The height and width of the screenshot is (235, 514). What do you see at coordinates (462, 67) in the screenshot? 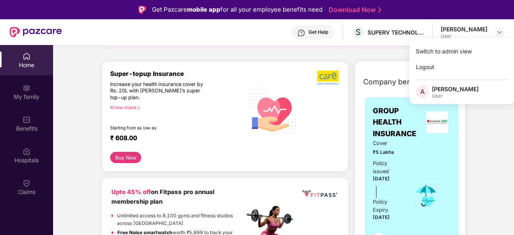
I see `div: Logout` at bounding box center [462, 67].